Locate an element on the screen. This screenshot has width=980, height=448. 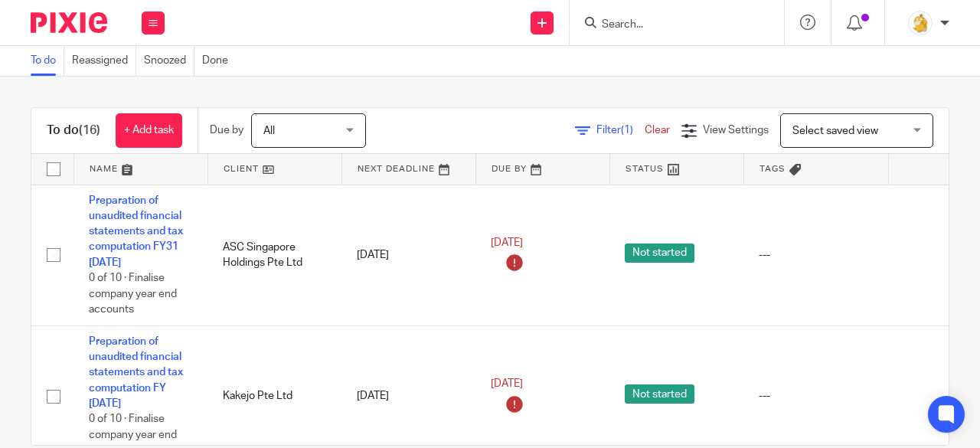
a: Snoozed is located at coordinates (169, 61).